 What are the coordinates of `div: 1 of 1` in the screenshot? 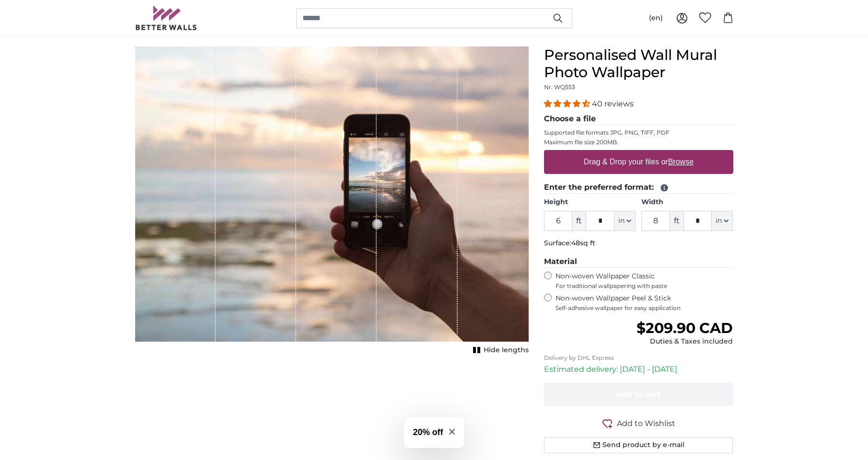 It's located at (331, 202).